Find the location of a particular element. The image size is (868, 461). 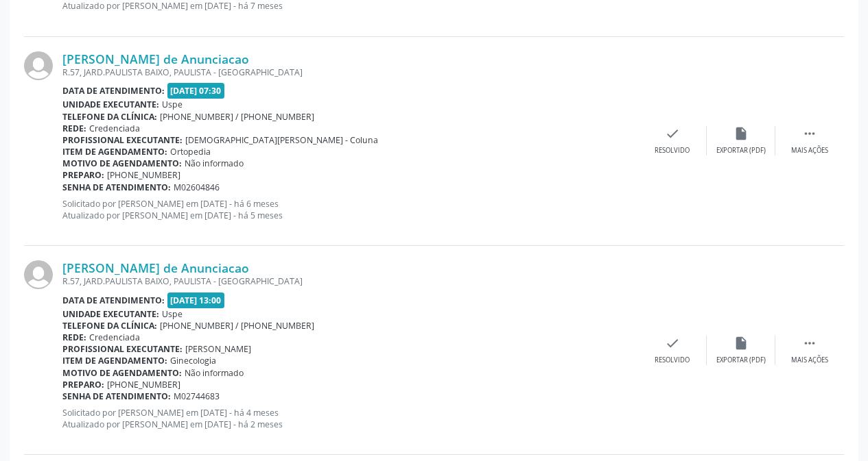

span: M02744683 is located at coordinates (197, 396).